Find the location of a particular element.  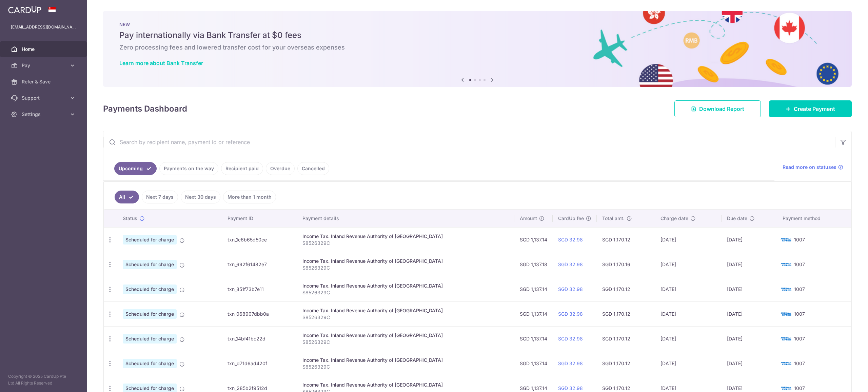

a: Read more on statuses is located at coordinates (813, 167).